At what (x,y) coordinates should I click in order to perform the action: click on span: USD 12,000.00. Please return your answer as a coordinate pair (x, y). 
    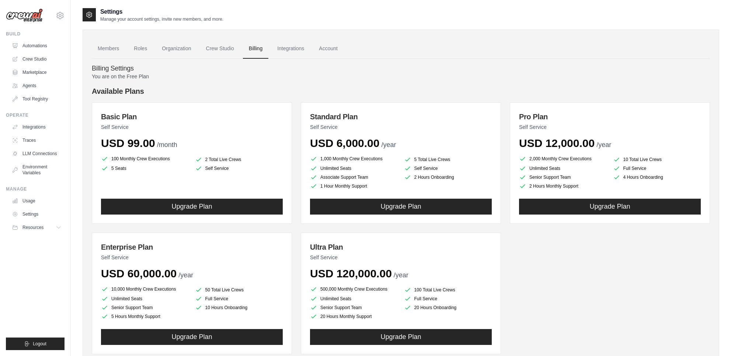
    Looking at the image, I should click on (557, 143).